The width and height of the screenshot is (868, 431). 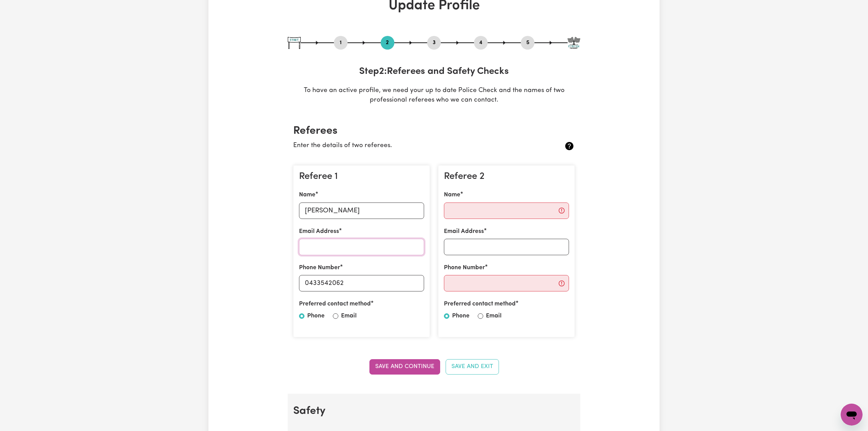 I want to click on button: Go to step 1, so click(x=341, y=43).